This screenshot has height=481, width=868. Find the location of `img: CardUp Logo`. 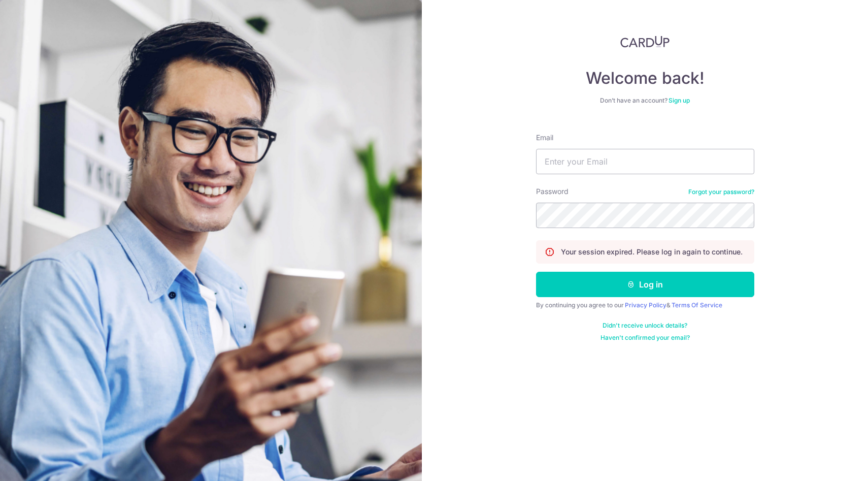

img: CardUp Logo is located at coordinates (645, 41).